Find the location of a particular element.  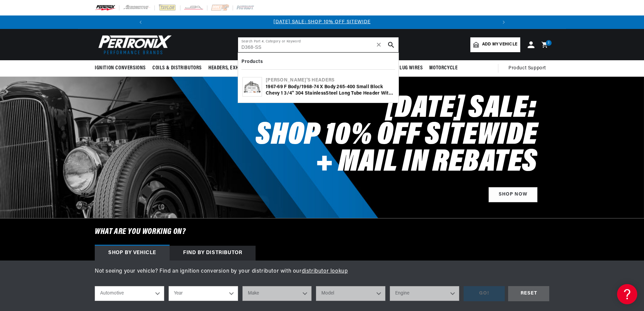

select: Year is located at coordinates (203, 294).